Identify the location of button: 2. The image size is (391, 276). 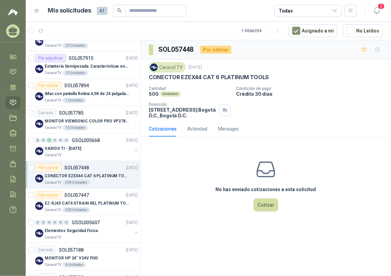
(377, 11).